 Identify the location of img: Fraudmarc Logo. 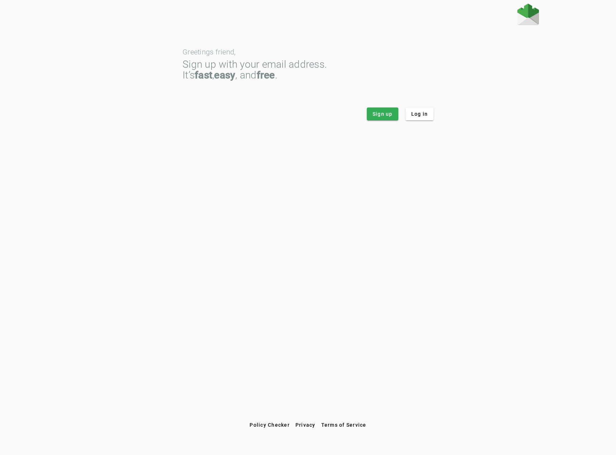
(528, 14).